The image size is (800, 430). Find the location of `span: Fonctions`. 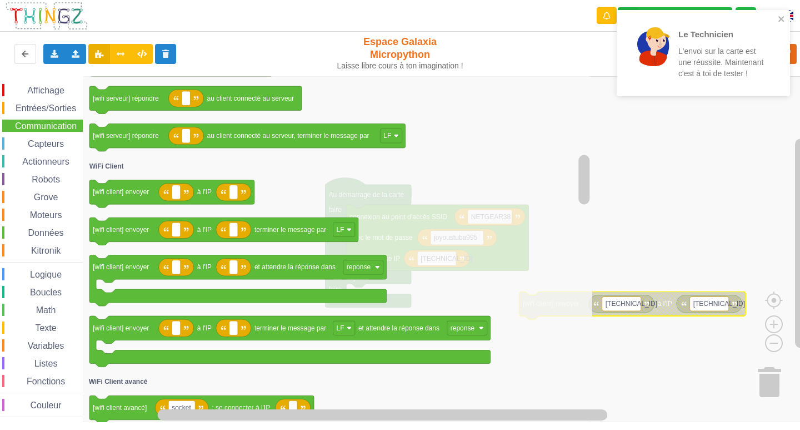

span: Fonctions is located at coordinates (46, 381).